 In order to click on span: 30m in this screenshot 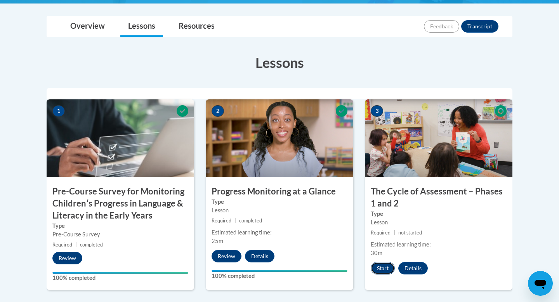, I will do `click(376, 253)`.